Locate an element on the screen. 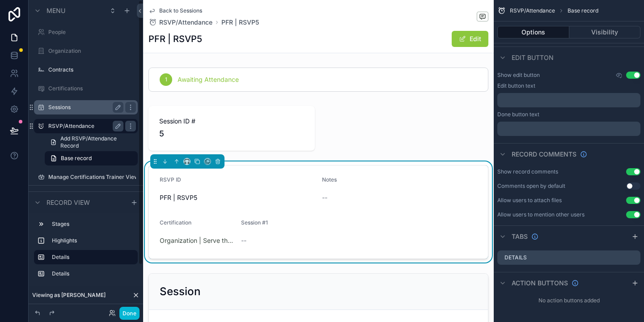 The image size is (644, 322). a: Add RSVP/Attendance Record is located at coordinates (91, 142).